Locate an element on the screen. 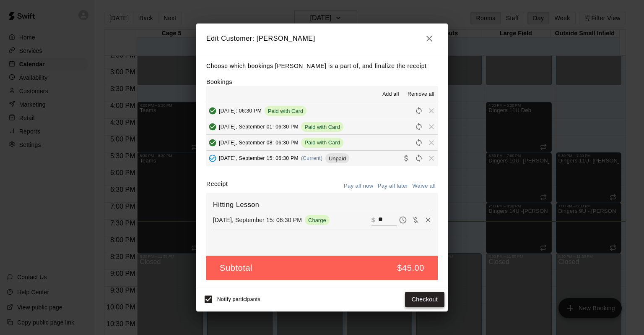  button: Pay all now is located at coordinates (359, 186).